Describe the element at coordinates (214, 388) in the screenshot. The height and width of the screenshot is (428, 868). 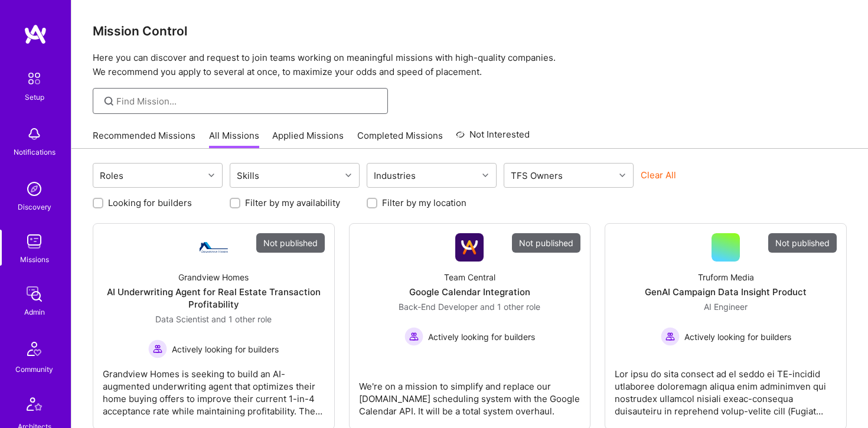
I see `div: Grandview Homes is seeking to build an AI-augmented underwriting agent that optimizes their home ...` at that location.